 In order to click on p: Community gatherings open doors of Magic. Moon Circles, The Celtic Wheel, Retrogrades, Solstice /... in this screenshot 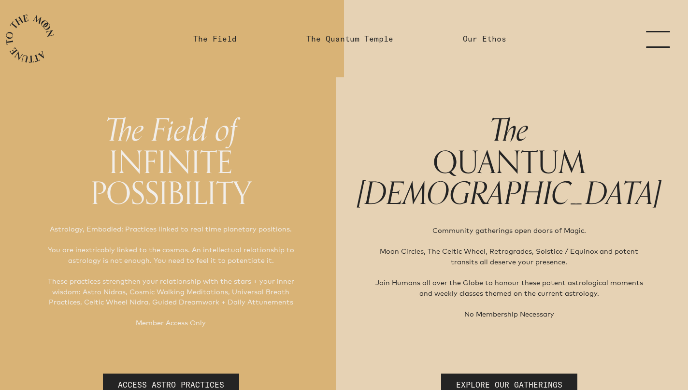, I will do `click(509, 272)`.